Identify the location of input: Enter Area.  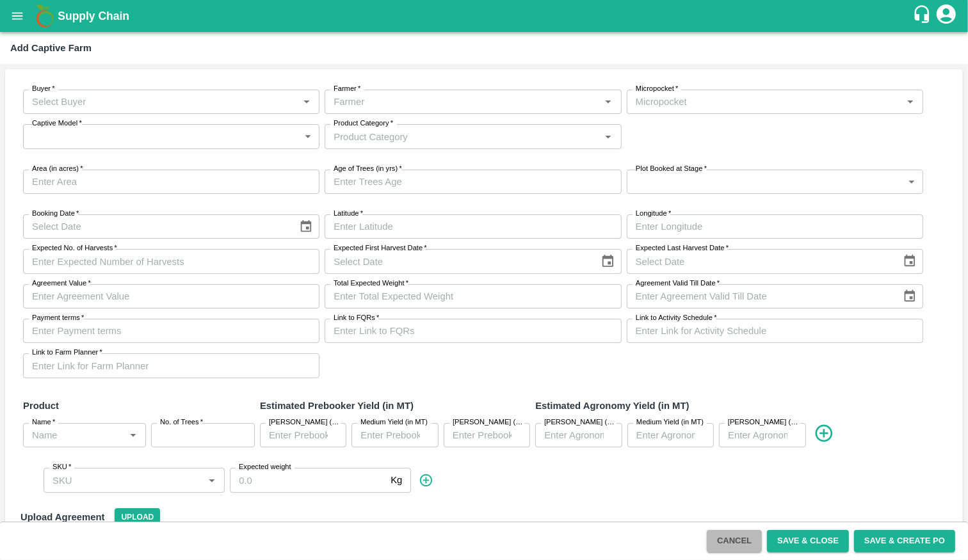
(171, 181).